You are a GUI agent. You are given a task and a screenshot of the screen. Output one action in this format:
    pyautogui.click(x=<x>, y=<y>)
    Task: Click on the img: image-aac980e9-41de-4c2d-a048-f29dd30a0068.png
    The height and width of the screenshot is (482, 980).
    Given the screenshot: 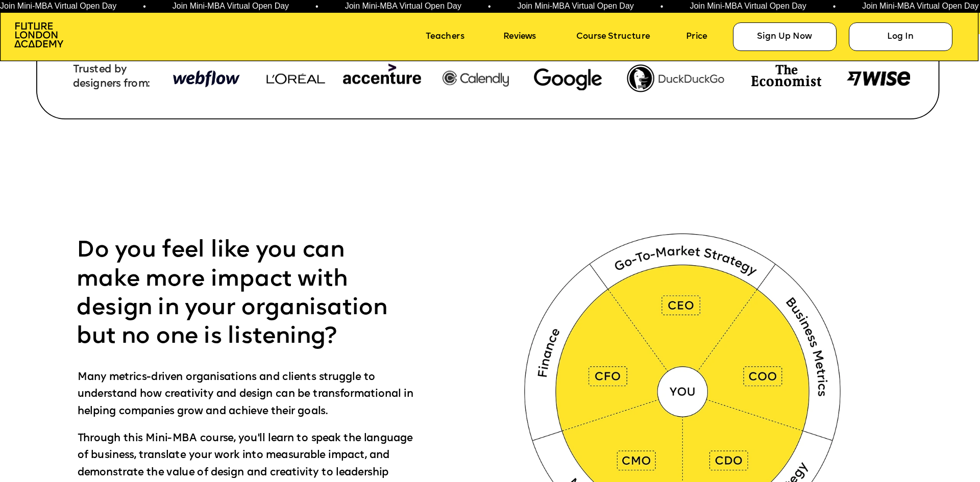 What is the action you would take?
    pyautogui.click(x=39, y=35)
    